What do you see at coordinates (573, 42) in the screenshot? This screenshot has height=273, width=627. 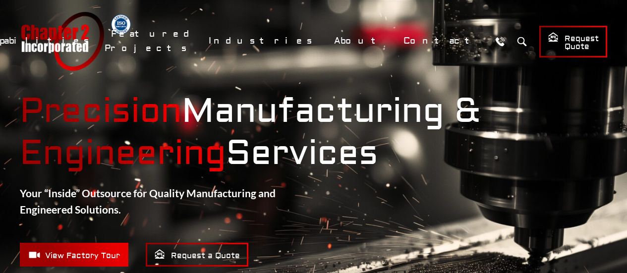 I see `span: Request Quote` at bounding box center [573, 42].